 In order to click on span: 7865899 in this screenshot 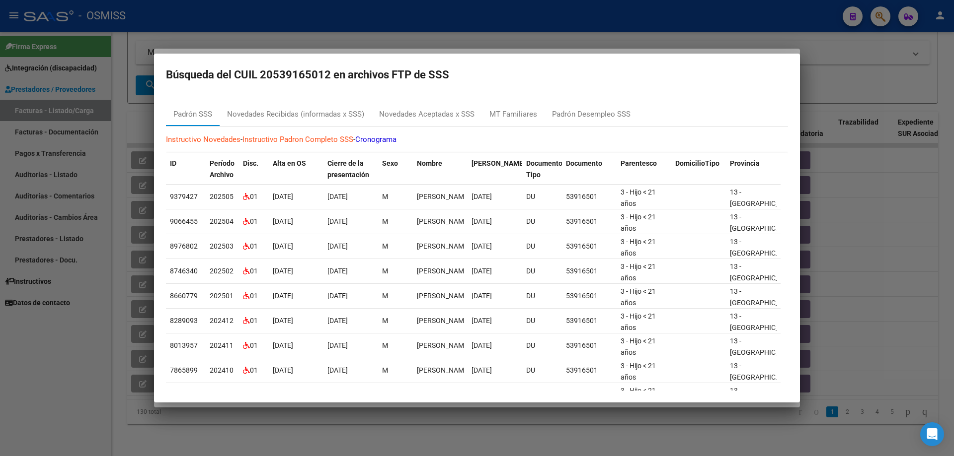, I will do `click(184, 371)`.